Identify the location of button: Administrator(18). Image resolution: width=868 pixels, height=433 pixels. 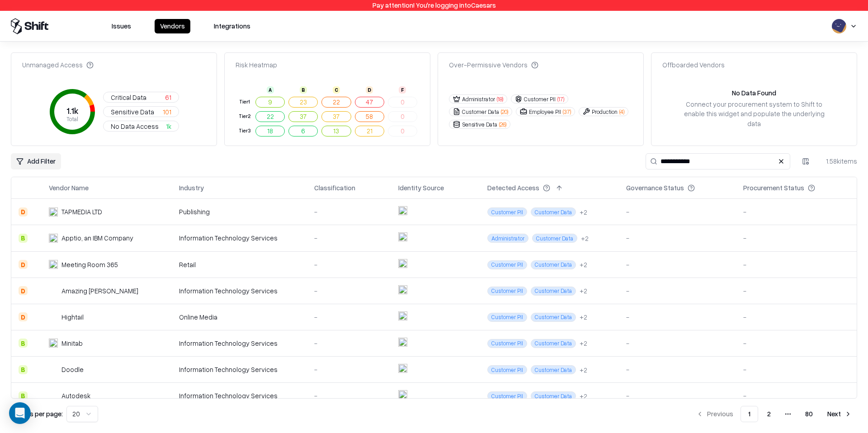
(478, 99).